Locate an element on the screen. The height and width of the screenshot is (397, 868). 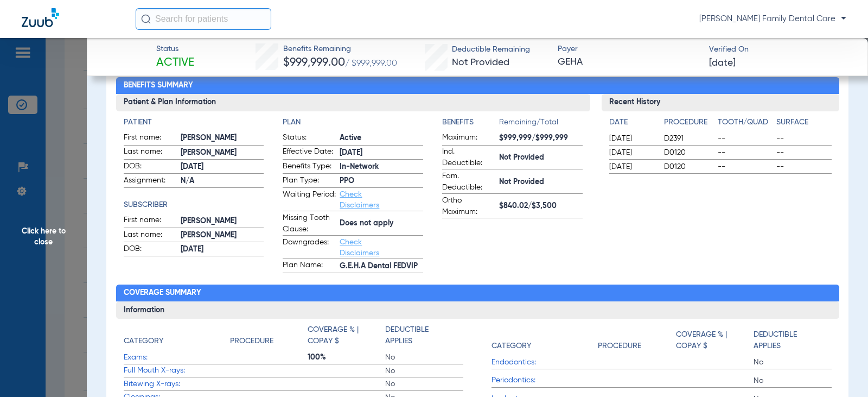
span: Ind. Deductible: is located at coordinates (469, 158).